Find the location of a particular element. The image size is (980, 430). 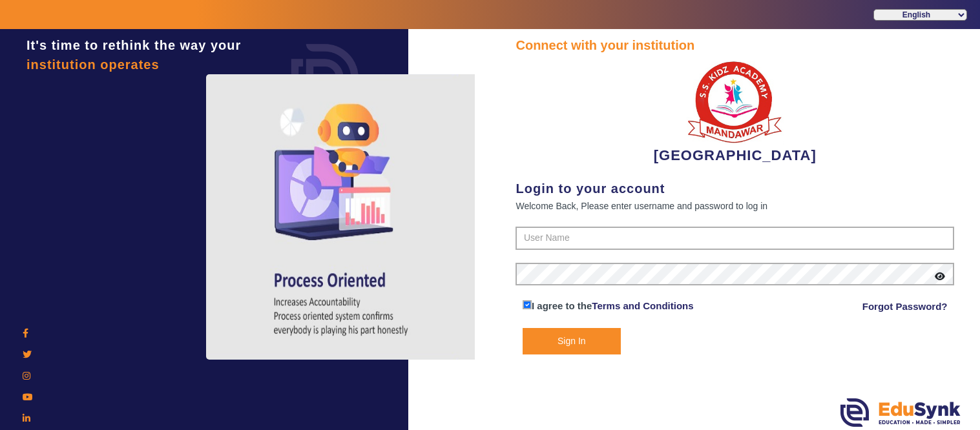

input: User Name is located at coordinates (735, 238).